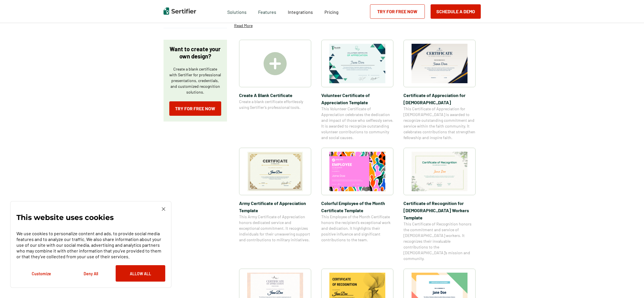 The image size is (644, 298). I want to click on span: Colorful Employee of the Month Certificate Template, so click(357, 207).